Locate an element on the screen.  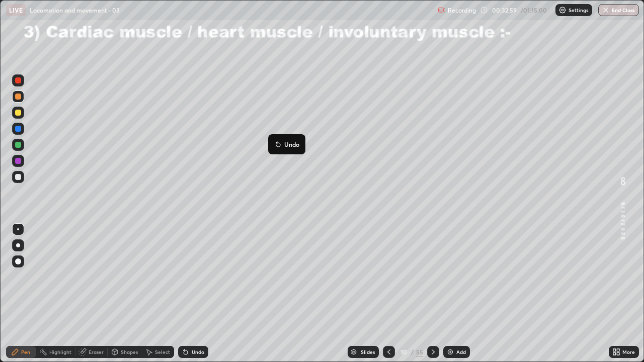
img: class-settings-icons is located at coordinates (562, 10).